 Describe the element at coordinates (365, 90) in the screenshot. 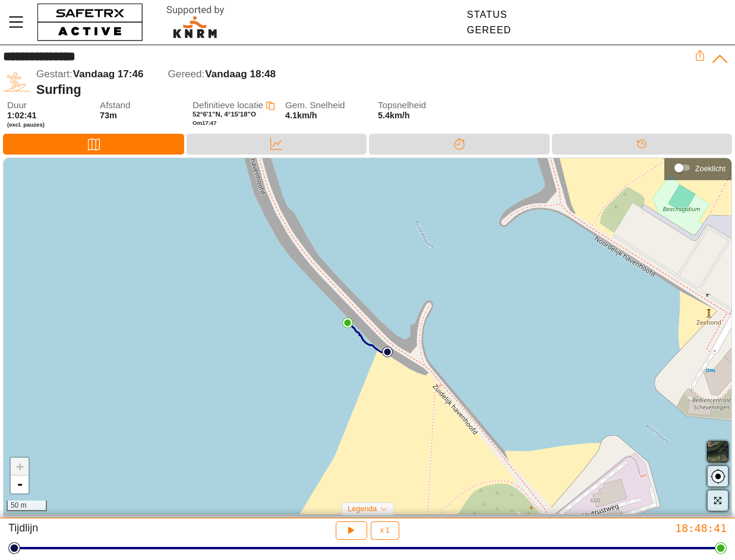

I see `div: Surfing` at that location.